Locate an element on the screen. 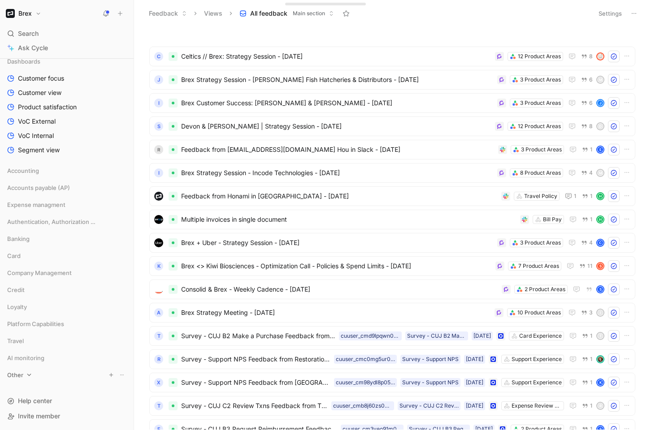 This screenshot has width=651, height=430. span: Customer view is located at coordinates (39, 93).